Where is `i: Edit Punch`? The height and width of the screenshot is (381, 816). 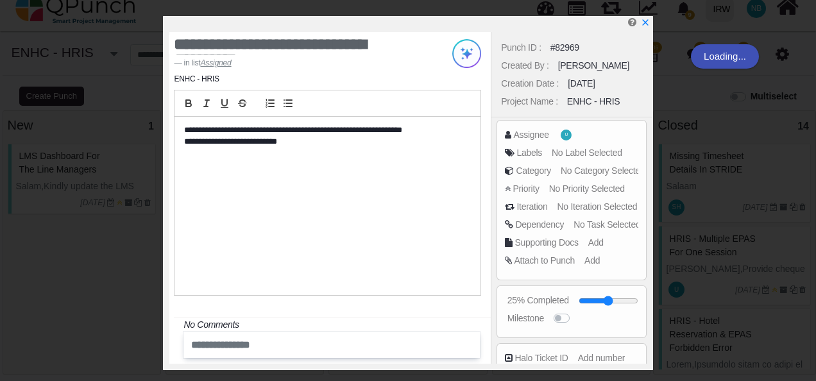 i: Edit Punch is located at coordinates (632, 22).